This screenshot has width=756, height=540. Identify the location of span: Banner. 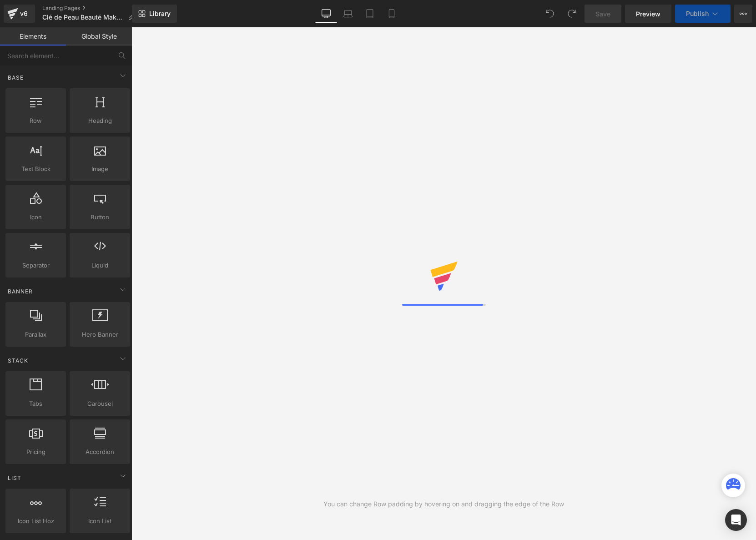
(20, 291).